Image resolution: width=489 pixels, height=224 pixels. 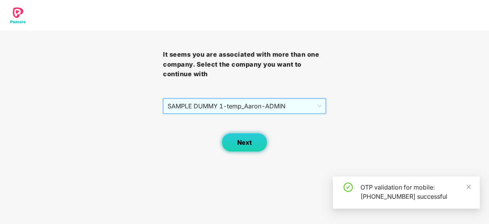 What do you see at coordinates (348, 187) in the screenshot?
I see `span: check-circle` at bounding box center [348, 187].